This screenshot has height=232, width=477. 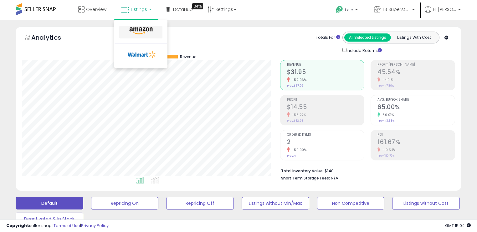 I want to click on small: Prev: 47.89%, so click(x=386, y=86).